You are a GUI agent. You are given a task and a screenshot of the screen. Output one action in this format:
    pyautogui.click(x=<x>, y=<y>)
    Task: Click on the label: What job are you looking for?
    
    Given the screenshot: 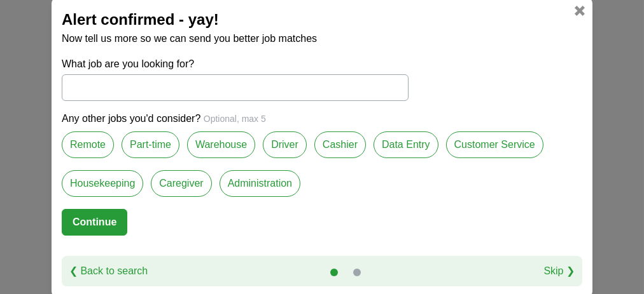 What is the action you would take?
    pyautogui.click(x=235, y=64)
    